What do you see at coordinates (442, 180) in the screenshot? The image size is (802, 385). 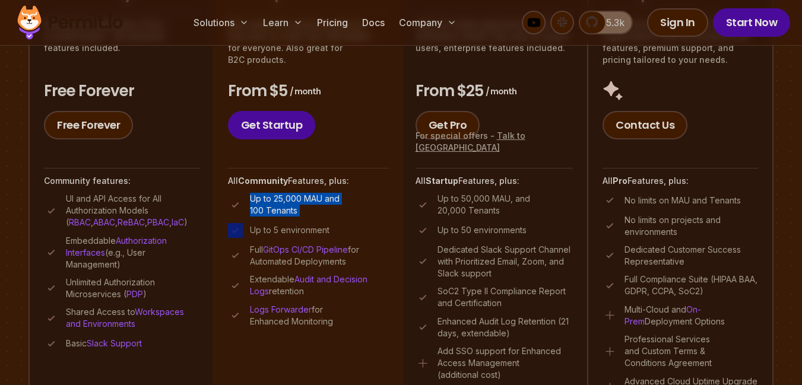 I see `strong: Startup` at bounding box center [442, 180].